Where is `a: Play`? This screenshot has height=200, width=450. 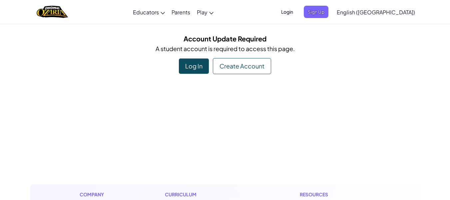
a: Play is located at coordinates (205, 12).